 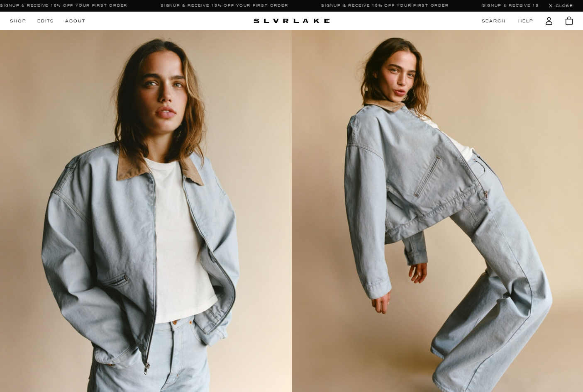 What do you see at coordinates (568, 21) in the screenshot?
I see `button: Show bag` at bounding box center [568, 21].